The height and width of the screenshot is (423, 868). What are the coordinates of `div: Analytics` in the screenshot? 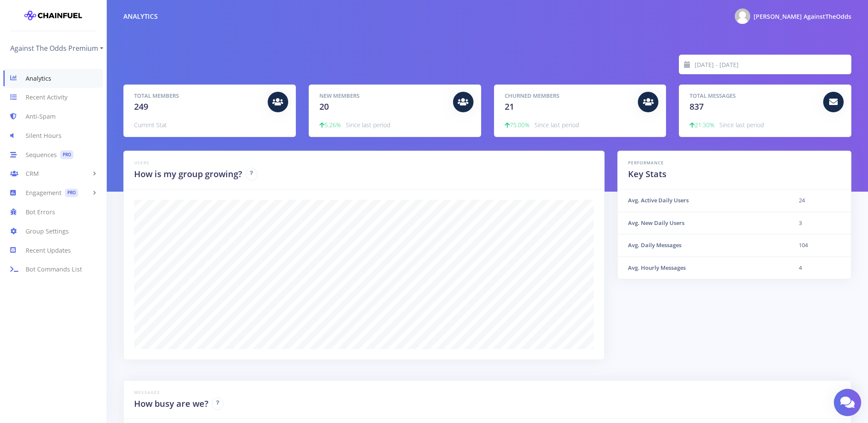 It's located at (141, 16).